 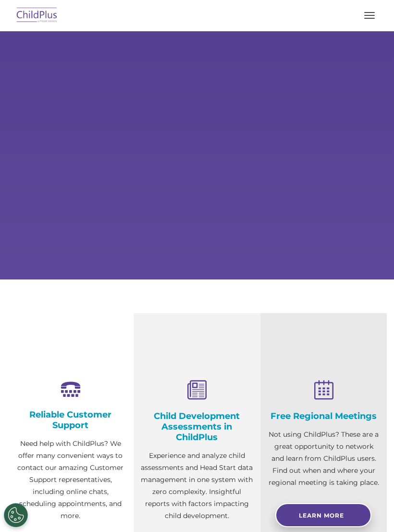 What do you see at coordinates (323, 515) in the screenshot?
I see `a: Learn More` at bounding box center [323, 515].